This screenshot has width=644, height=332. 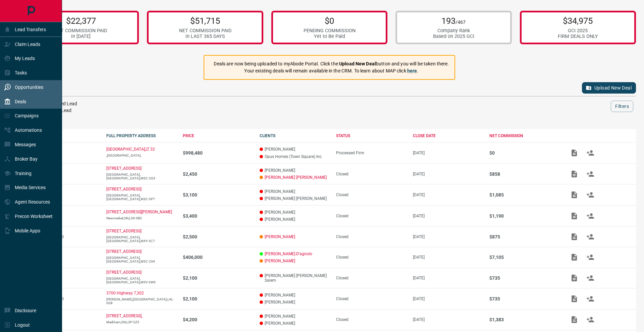 What do you see at coordinates (329, 36) in the screenshot?
I see `div: Yet to Be Paid` at bounding box center [329, 36].